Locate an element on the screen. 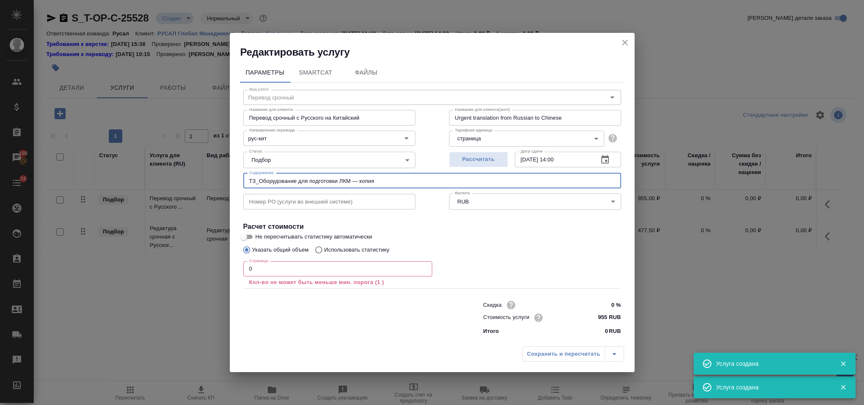 The height and width of the screenshot is (405, 864). span: Файлы is located at coordinates (366, 73).